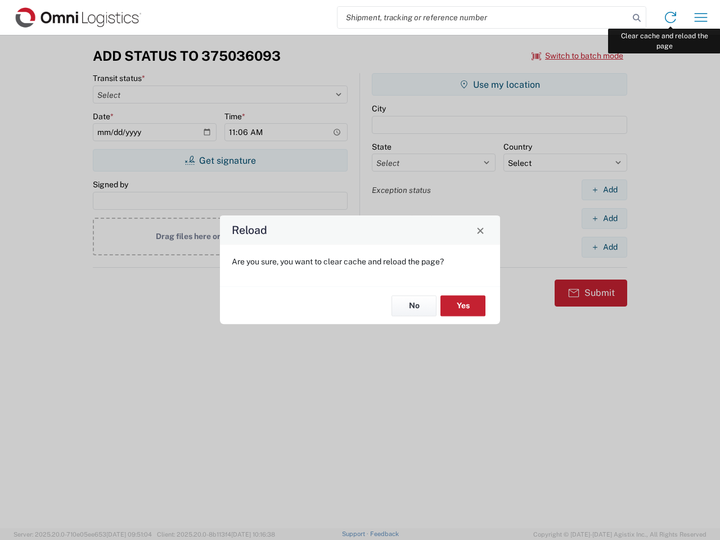 This screenshot has width=720, height=540. I want to click on button: Yes, so click(463, 306).